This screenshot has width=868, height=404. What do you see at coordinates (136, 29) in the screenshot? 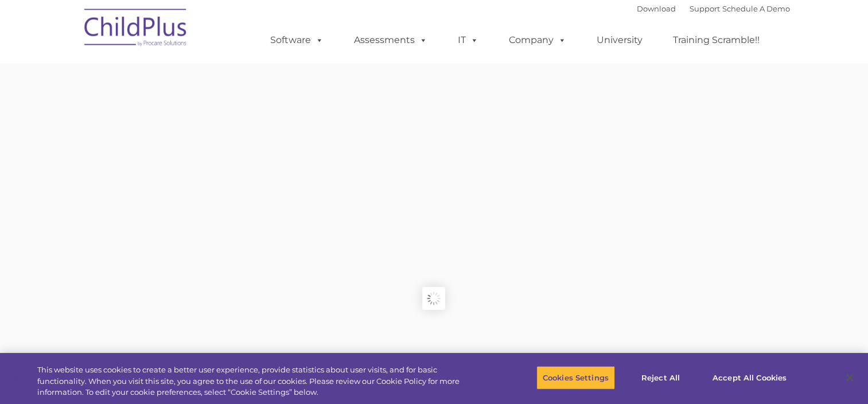
I see `img: ChildPlus by Procare Solutions` at bounding box center [136, 29].